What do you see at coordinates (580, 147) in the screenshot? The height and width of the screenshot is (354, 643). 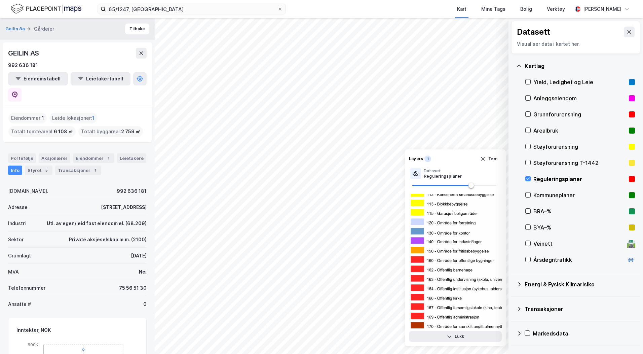 I see `div: Støyforurensning` at bounding box center [580, 147].